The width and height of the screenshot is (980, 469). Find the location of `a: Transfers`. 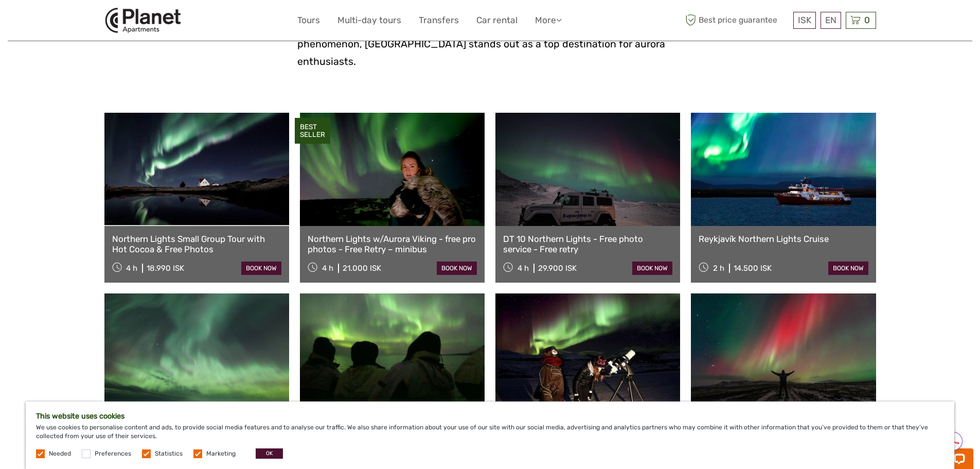

a: Transfers is located at coordinates (439, 20).